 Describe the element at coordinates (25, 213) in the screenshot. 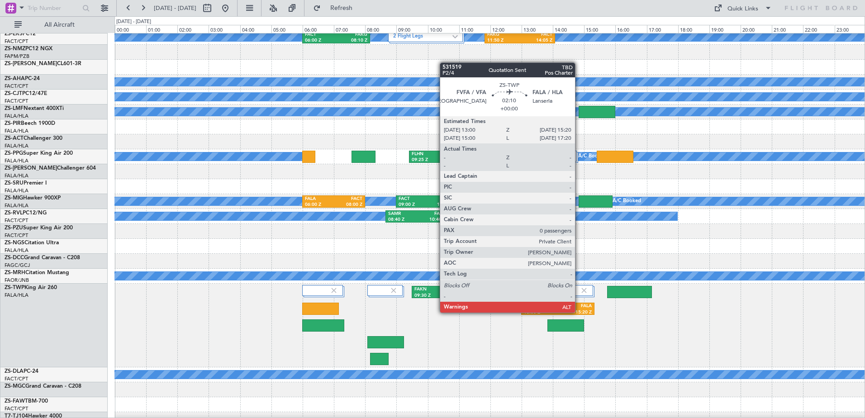

I see `a: ZS-RVLPC12/NG` at that location.